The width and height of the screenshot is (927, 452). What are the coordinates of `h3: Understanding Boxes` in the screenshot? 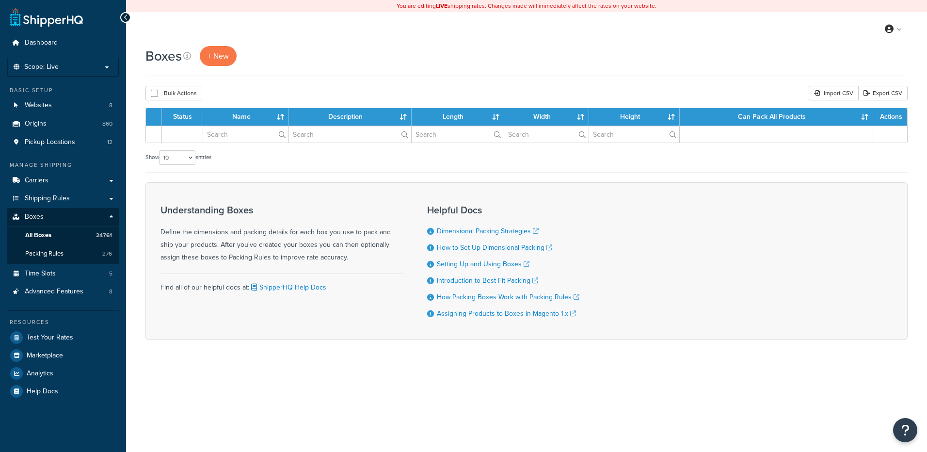 It's located at (282, 210).